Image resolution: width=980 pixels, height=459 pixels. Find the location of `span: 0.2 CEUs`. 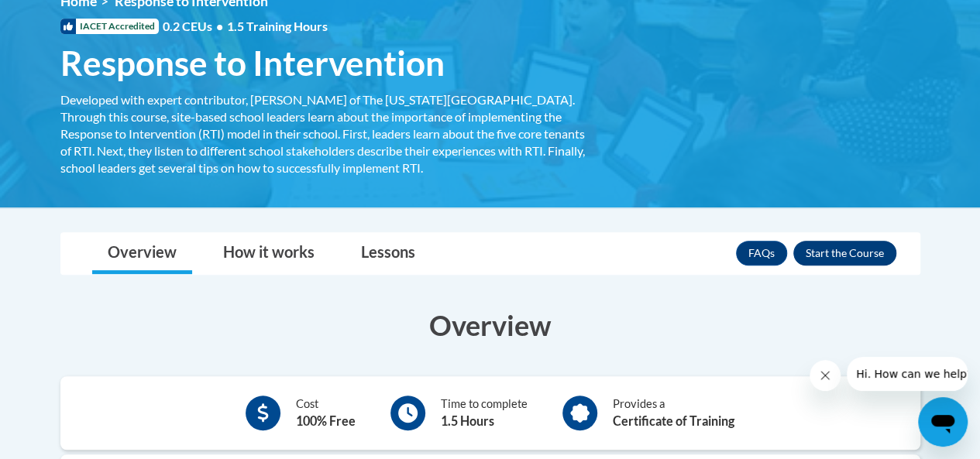

span: 0.2 CEUs is located at coordinates (245, 27).